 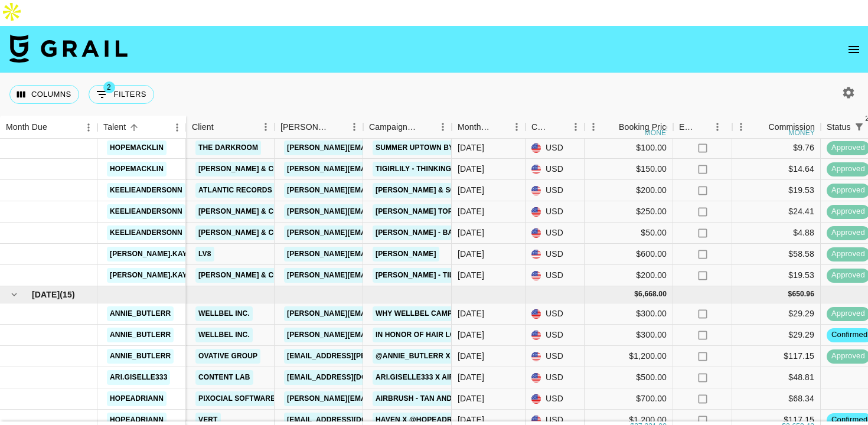 I want to click on div: $58.58, so click(x=777, y=254).